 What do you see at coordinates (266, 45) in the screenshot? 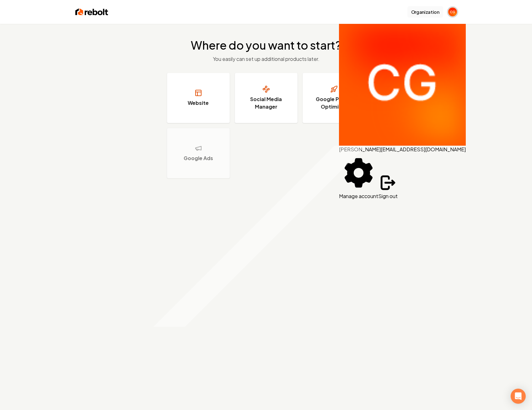
I see `h2: Where do you want to start?` at bounding box center [266, 45].